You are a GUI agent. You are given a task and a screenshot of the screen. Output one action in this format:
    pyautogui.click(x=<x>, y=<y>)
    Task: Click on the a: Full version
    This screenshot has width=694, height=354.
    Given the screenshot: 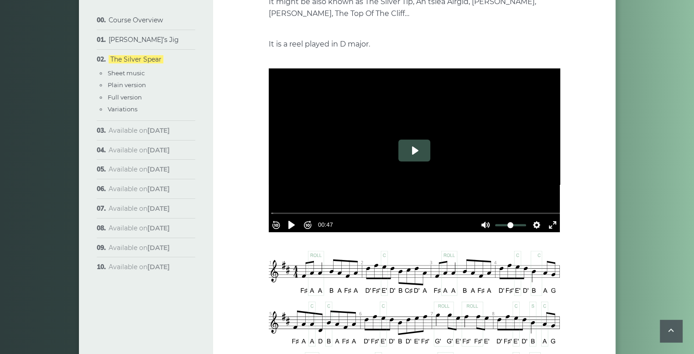 What is the action you would take?
    pyautogui.click(x=125, y=97)
    